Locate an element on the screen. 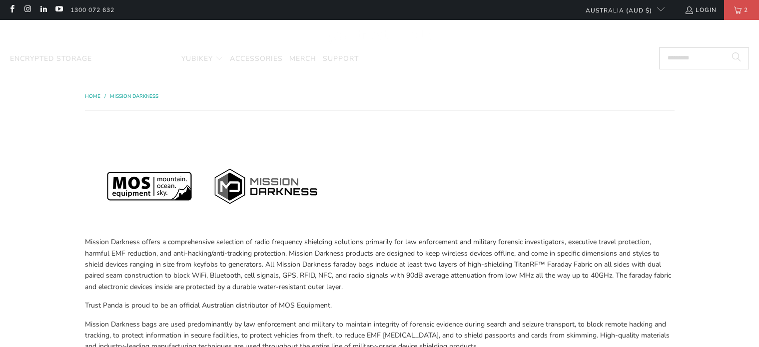  span: YubiKey is located at coordinates (197, 58).